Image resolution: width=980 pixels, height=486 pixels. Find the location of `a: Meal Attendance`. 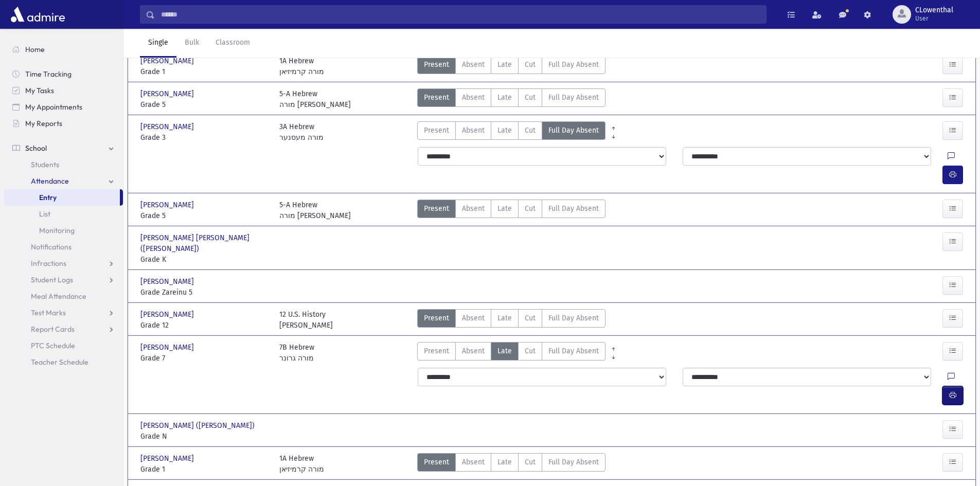

a: Meal Attendance is located at coordinates (63, 296).